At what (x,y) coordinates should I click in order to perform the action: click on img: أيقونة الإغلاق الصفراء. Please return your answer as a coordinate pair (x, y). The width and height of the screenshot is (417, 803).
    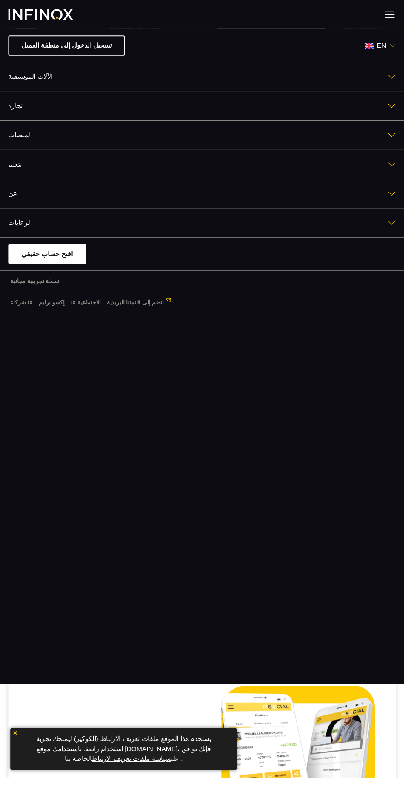
    Looking at the image, I should click on (16, 756).